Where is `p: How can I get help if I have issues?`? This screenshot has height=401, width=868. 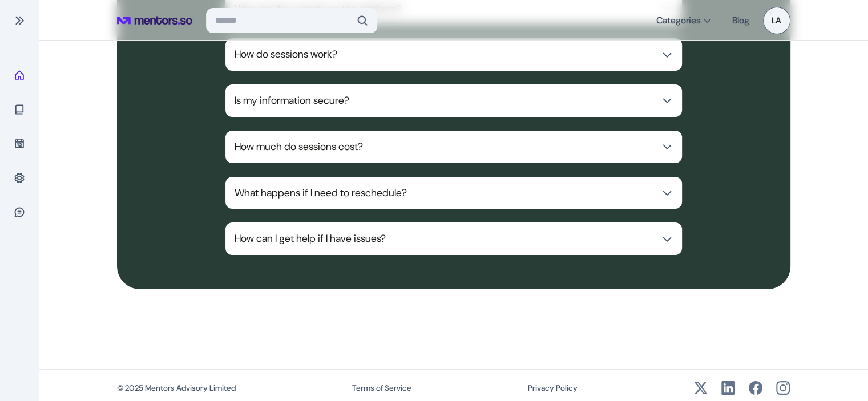 p: How can I get help if I have issues? is located at coordinates (445, 239).